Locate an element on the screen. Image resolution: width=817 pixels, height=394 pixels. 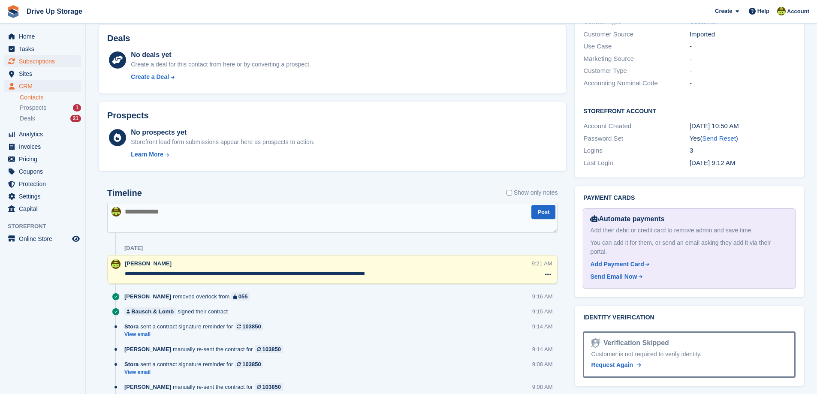
h2: Prospects is located at coordinates (128, 115).